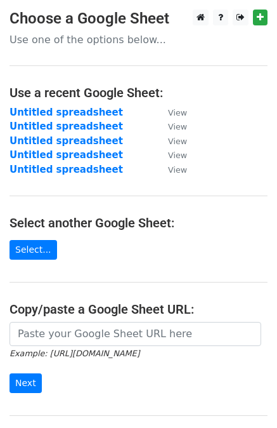 This screenshot has width=277, height=428. I want to click on h4: Select another Google Sheet:, so click(138, 223).